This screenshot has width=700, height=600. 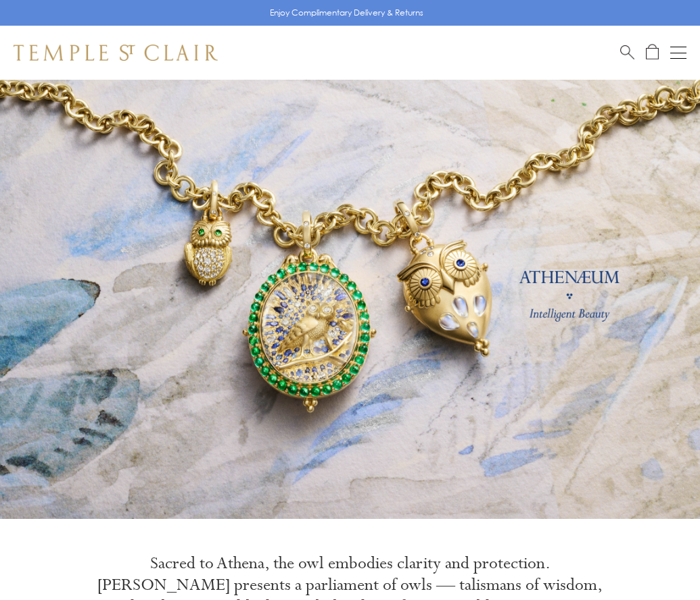 I want to click on a: Search, so click(x=627, y=52).